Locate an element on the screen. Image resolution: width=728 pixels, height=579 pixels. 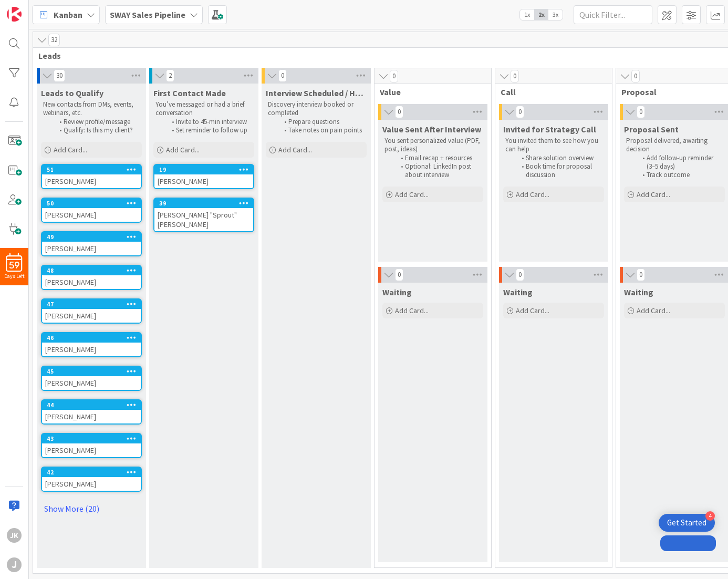
p: New contacts from DMs, events, webinars, etc. is located at coordinates (91, 109).